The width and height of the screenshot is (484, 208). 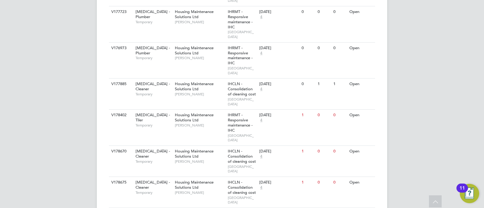 What do you see at coordinates (469, 194) in the screenshot?
I see `button: Open Resource Center, 11 new notifications` at bounding box center [469, 194].